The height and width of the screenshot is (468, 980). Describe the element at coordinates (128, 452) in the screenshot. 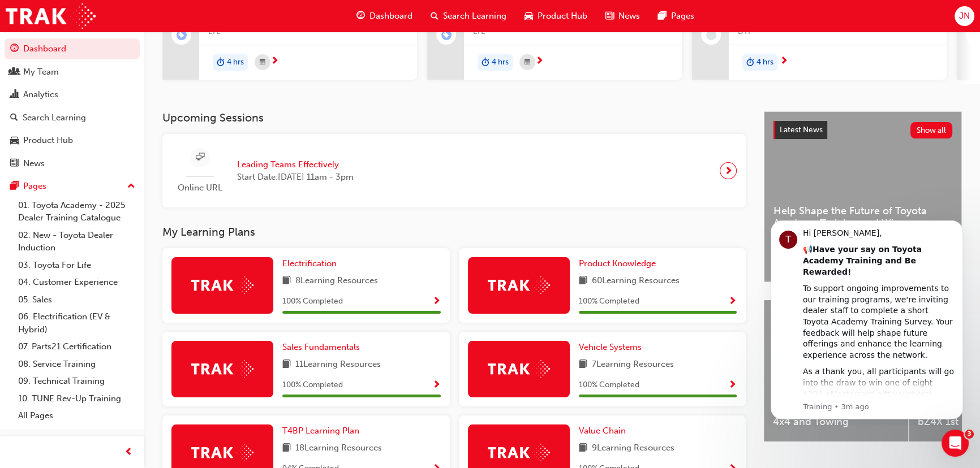

I see `span: prev-icon` at that location.